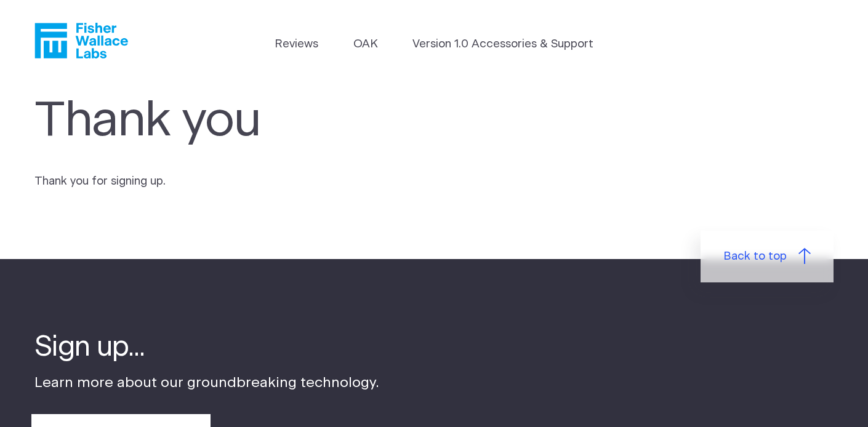 This screenshot has width=868, height=427. I want to click on a: OAK, so click(365, 44).